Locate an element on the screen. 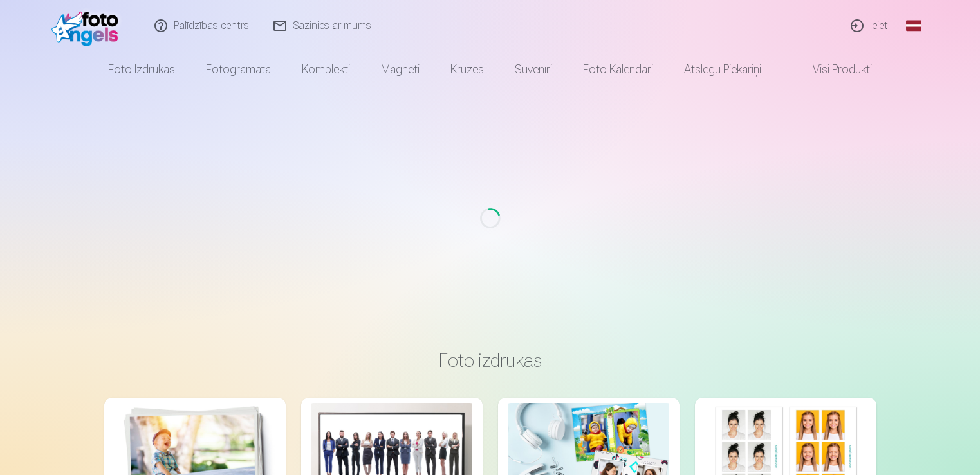 The height and width of the screenshot is (475, 980). h3: Foto izdrukas is located at coordinates (490, 360).